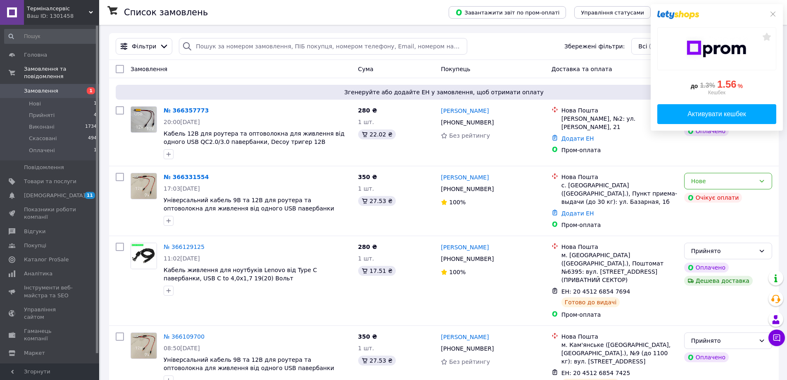 The width and height of the screenshot is (787, 380). I want to click on span: Терміналсервіс, so click(58, 9).